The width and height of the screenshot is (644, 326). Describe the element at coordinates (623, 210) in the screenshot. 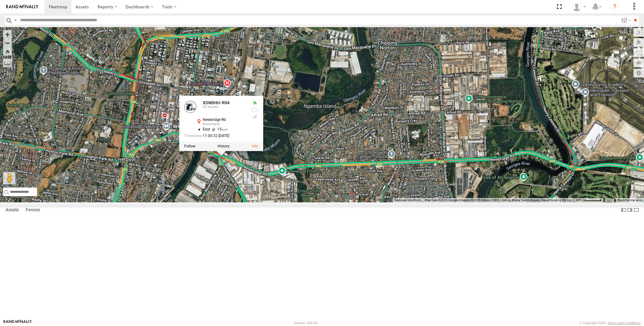

I see `label: Dock Summary Table to the Left` at that location.